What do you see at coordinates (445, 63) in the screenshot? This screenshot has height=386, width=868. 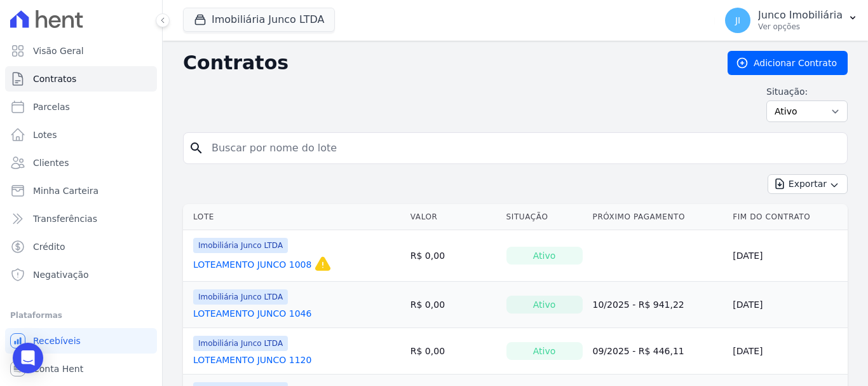 I see `h2: Contratos` at bounding box center [445, 63].